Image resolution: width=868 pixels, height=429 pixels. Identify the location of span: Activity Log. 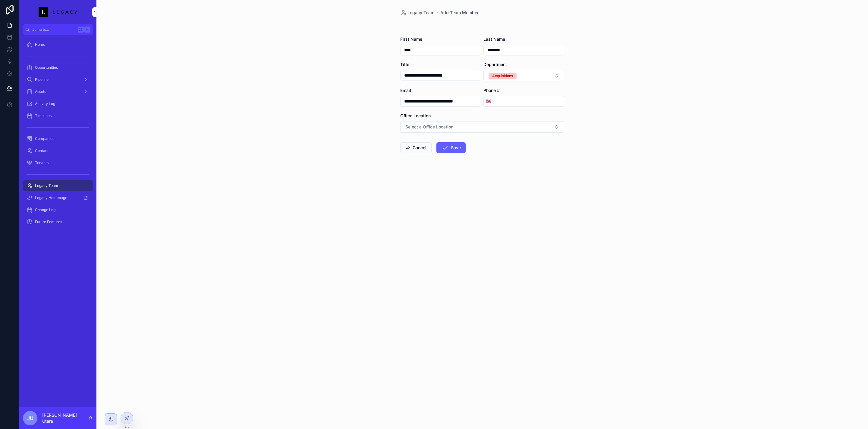
(45, 104).